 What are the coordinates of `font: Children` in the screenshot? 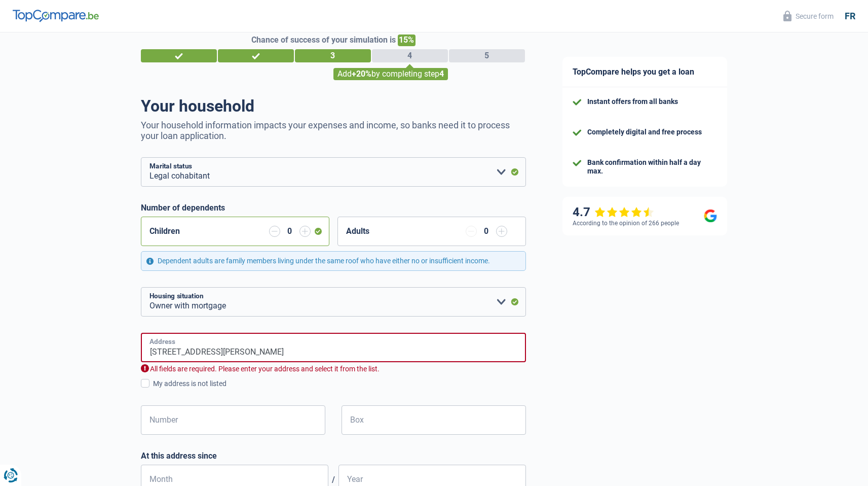 It's located at (165, 231).